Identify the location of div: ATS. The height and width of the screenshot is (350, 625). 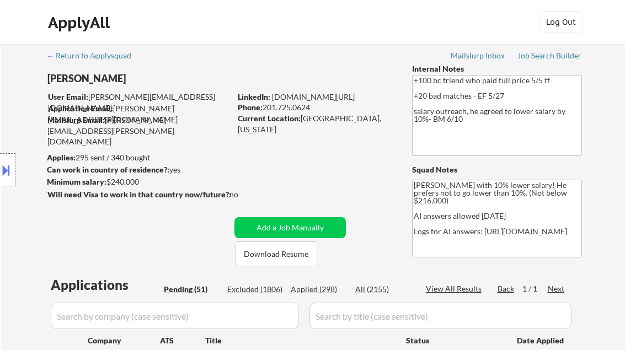
(183, 341).